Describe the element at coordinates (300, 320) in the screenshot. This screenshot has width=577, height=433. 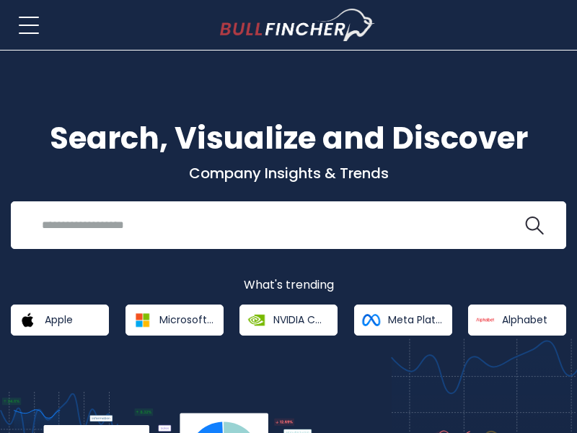
I see `span: NVIDIA Corporation` at that location.